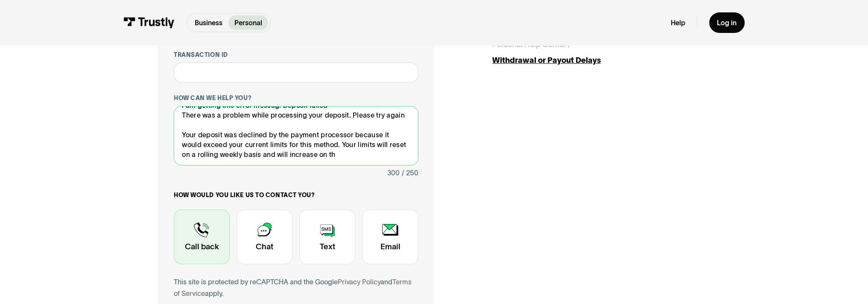  I want to click on a: Business, so click(209, 22).